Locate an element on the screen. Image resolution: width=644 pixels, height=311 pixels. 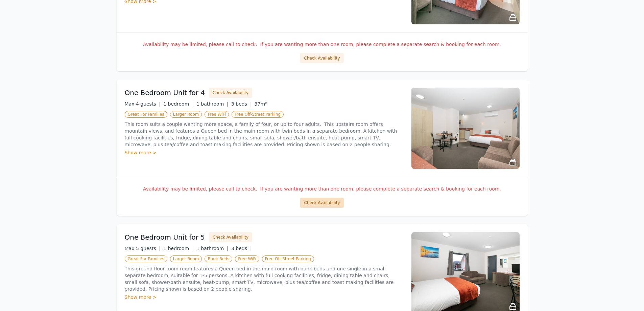
p: This ground floor room room features a Queen bed in the main room with bunk beds and one single i... is located at coordinates (264, 279).